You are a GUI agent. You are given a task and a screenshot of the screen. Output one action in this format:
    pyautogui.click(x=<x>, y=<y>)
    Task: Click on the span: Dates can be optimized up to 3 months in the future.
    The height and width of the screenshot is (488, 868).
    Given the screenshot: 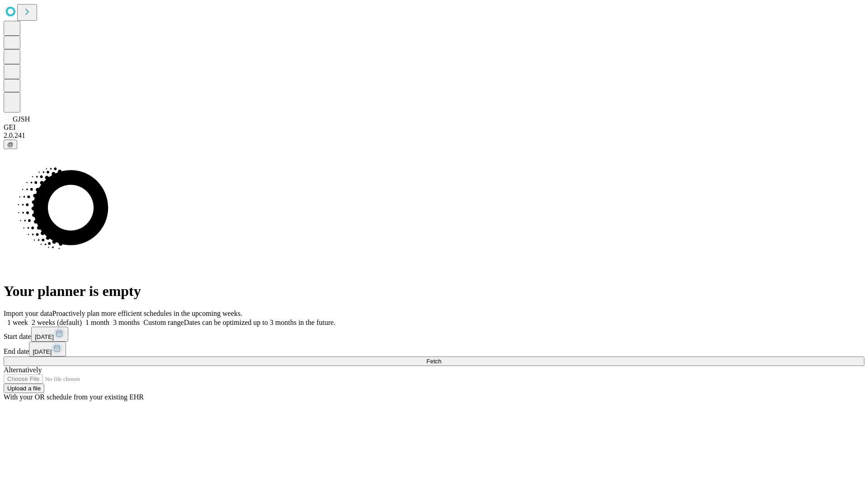 What is the action you would take?
    pyautogui.click(x=259, y=322)
    